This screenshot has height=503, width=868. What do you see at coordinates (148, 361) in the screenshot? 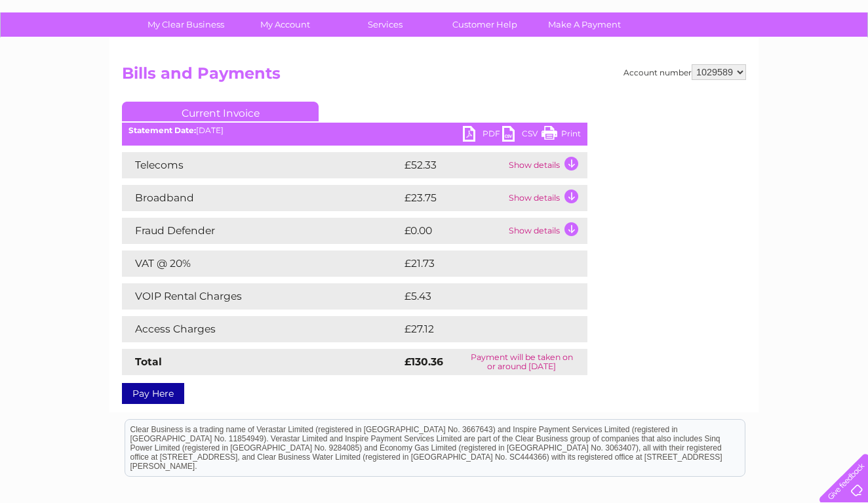
I see `strong: Total` at bounding box center [148, 361].